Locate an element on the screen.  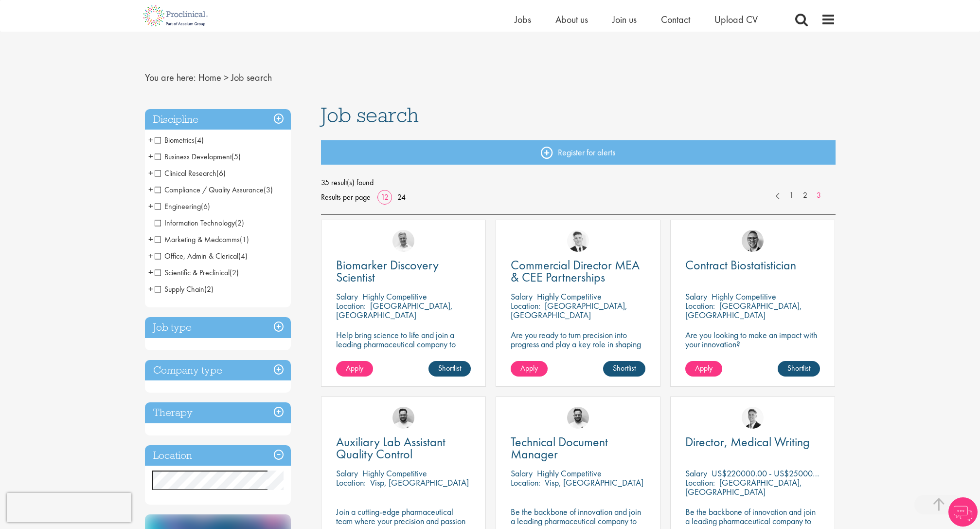
span: Technical Document Manager is located at coordinates (560, 447).